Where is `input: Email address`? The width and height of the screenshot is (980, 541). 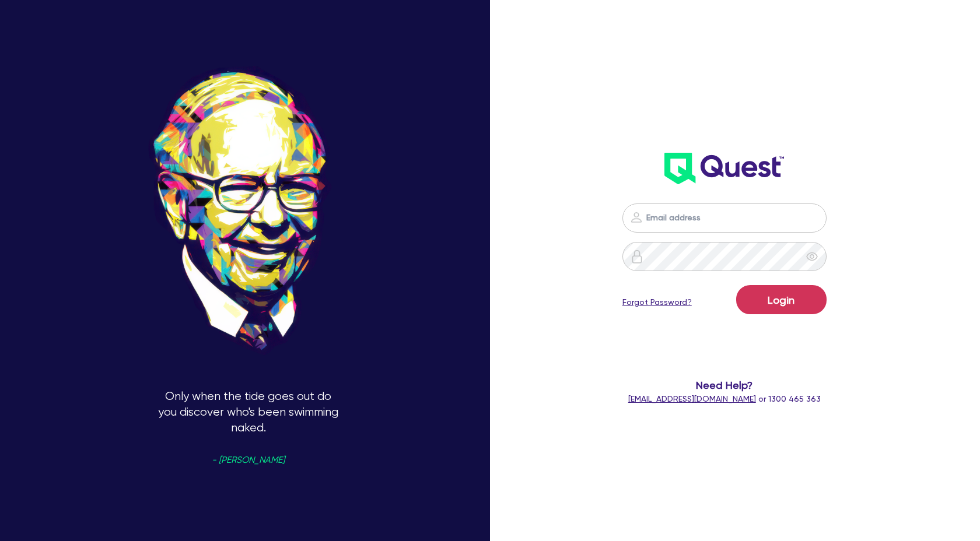 input: Email address is located at coordinates (724, 218).